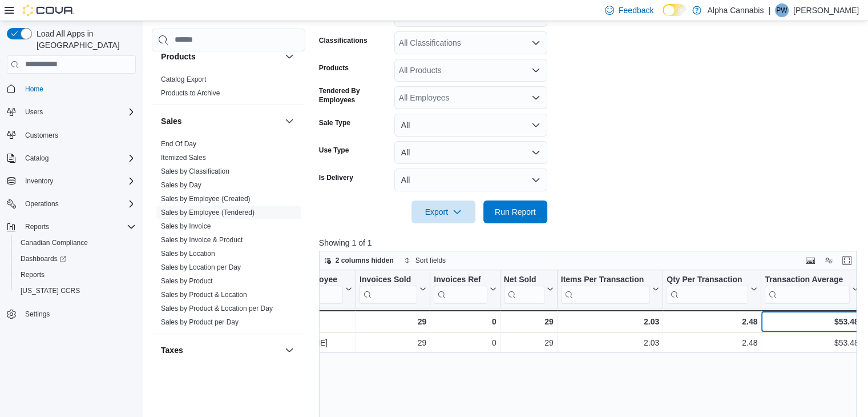 This screenshot has height=417, width=868. Describe the element at coordinates (42, 136) in the screenshot. I see `a: Customers` at that location.